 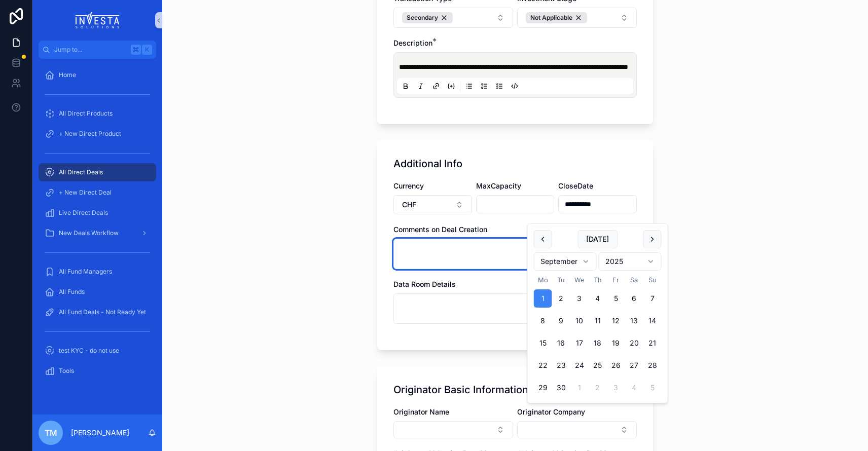 What do you see at coordinates (440, 229) in the screenshot?
I see `span: Comments on Deal Creation` at bounding box center [440, 229].